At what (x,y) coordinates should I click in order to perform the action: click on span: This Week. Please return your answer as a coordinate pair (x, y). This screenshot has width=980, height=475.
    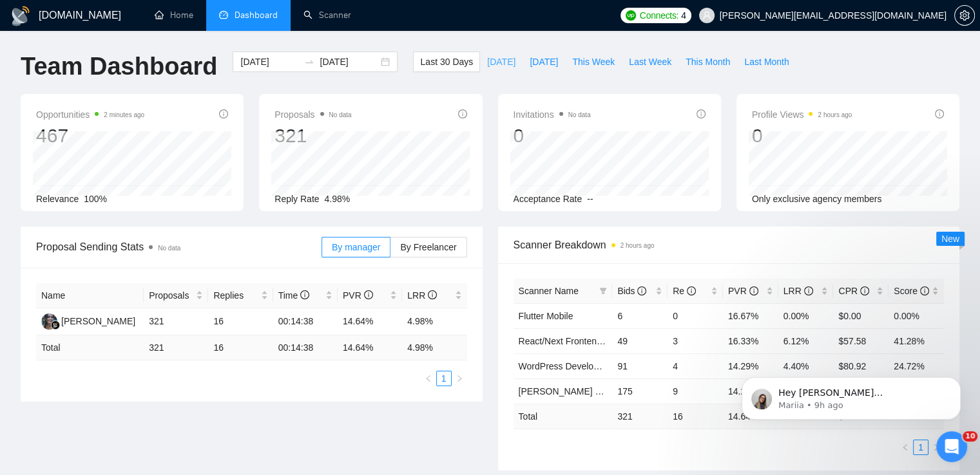
    Looking at the image, I should click on (593, 61).